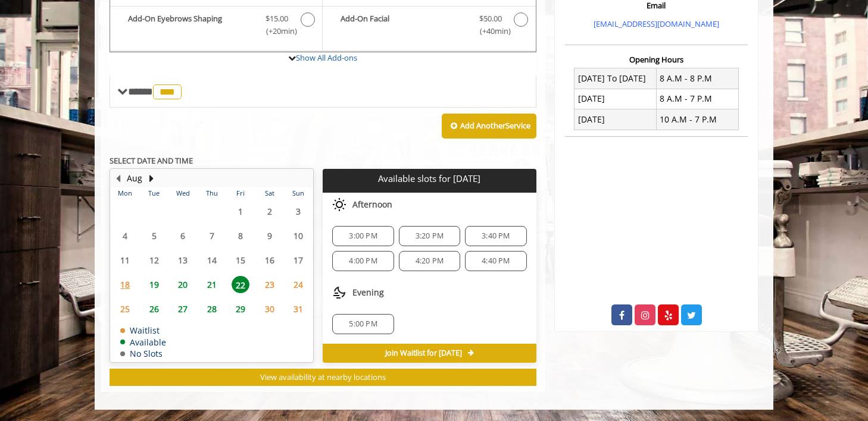 The width and height of the screenshot is (868, 421). What do you see at coordinates (269, 284) in the screenshot?
I see `span: 23` at bounding box center [269, 284].